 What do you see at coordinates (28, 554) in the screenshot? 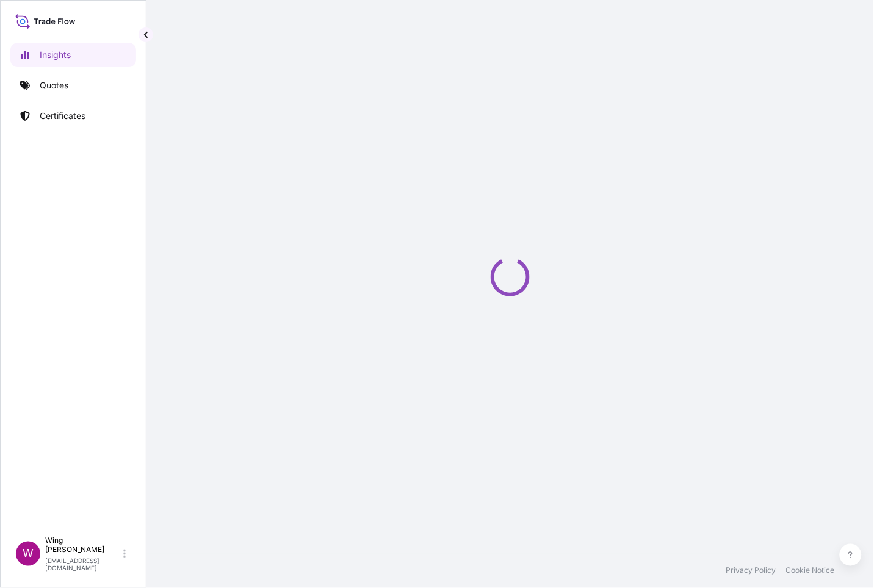
I see `span: W` at bounding box center [28, 554].